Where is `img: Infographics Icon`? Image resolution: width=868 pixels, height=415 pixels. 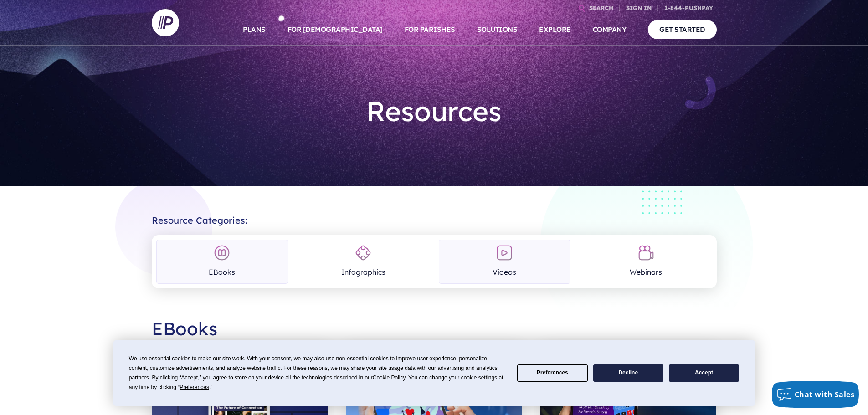
img: Infographics Icon is located at coordinates (363, 253).